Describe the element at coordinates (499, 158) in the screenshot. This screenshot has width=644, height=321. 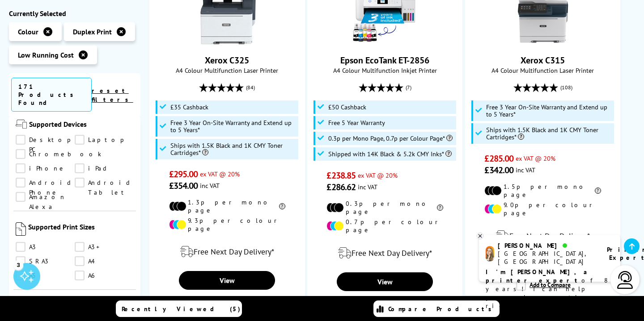
I see `span: £285.00` at that location.